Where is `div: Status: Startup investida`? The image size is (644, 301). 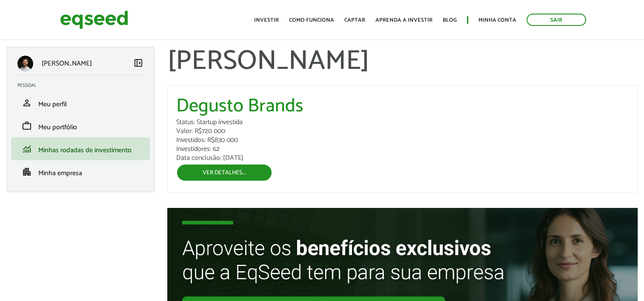 div: Status: Startup investida is located at coordinates (402, 122).